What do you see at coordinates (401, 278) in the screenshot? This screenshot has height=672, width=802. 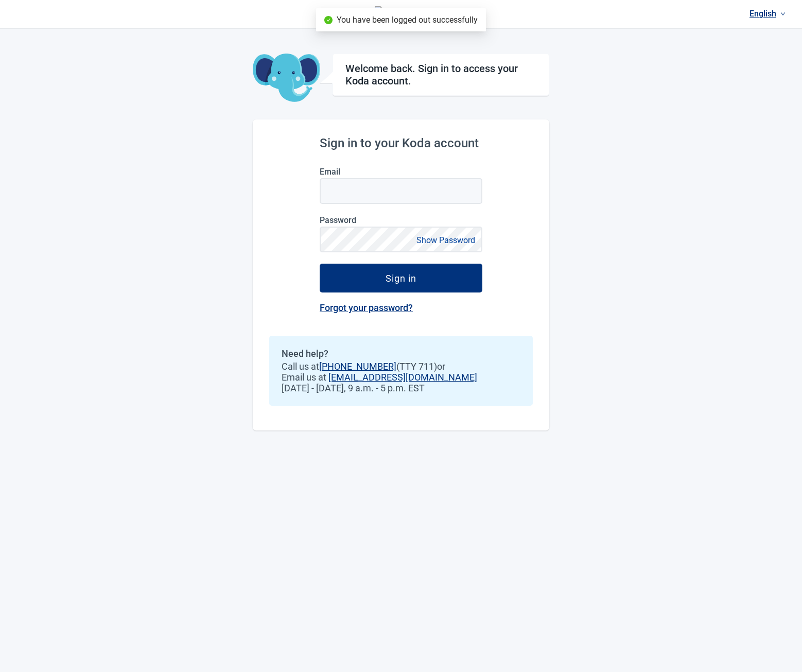 I see `div: Sign in` at bounding box center [401, 278].